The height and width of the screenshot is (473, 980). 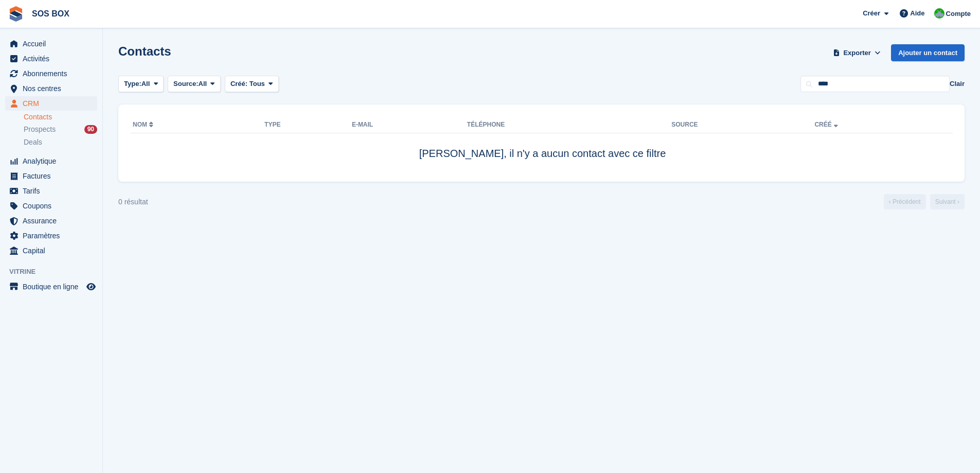 What do you see at coordinates (856, 53) in the screenshot?
I see `span: Exporter` at bounding box center [856, 53].